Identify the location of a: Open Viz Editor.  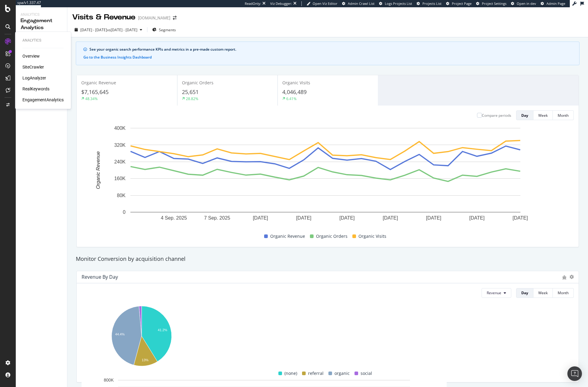
(322, 3).